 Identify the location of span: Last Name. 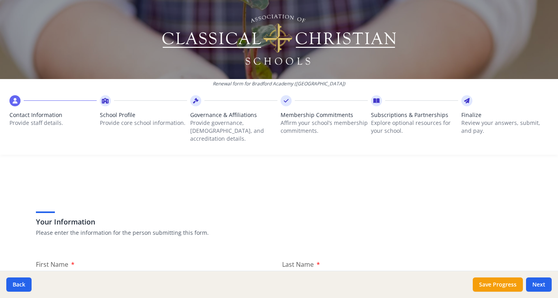
(298, 264).